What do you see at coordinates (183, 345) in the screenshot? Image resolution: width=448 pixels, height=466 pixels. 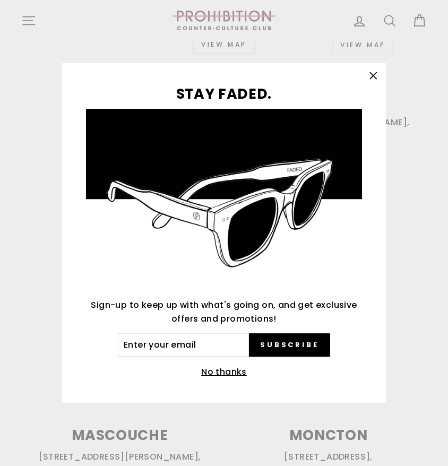 I see `input: Enter your email` at bounding box center [183, 345].